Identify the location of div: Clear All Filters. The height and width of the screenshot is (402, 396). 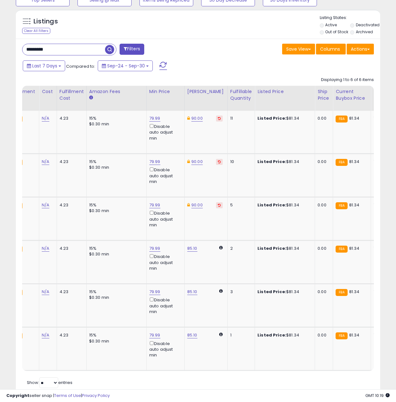
(36, 31).